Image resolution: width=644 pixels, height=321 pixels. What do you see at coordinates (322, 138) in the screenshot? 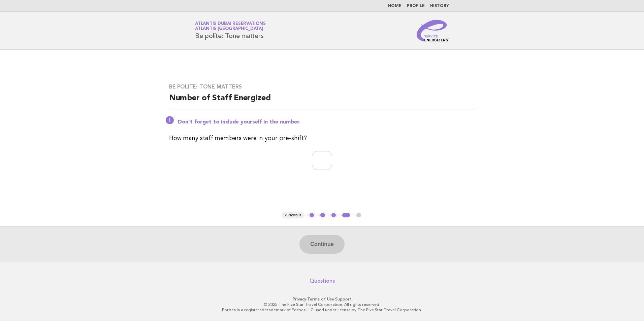
I see `p: How many staff members were in your pre-shift?` at bounding box center [322, 138].